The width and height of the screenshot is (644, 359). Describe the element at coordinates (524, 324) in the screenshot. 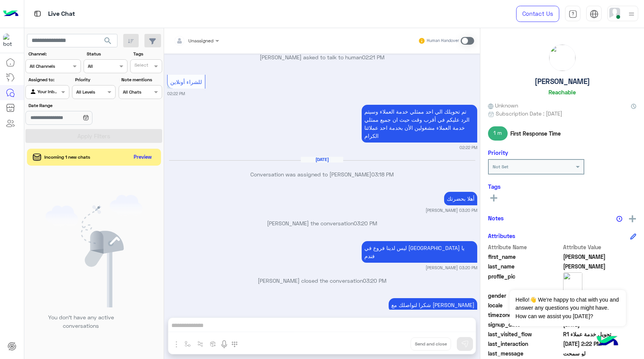

I see `span: signup_date` at that location.